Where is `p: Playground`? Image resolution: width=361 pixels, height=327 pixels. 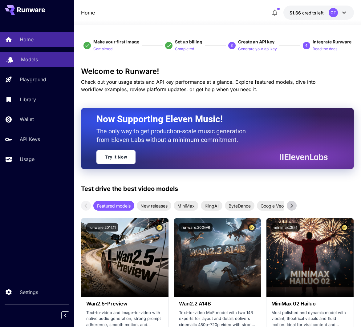
p: Playground is located at coordinates (33, 79).